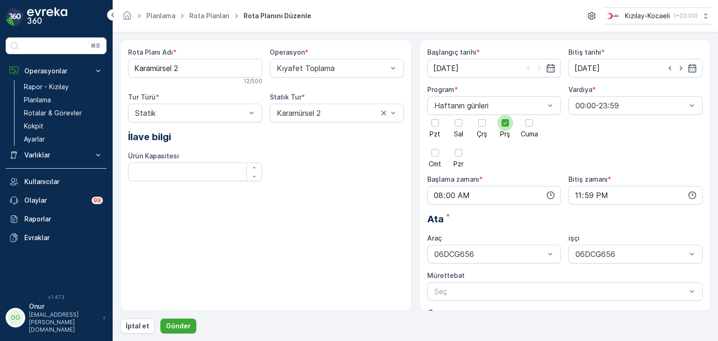 This screenshot has height=341, width=718. What do you see at coordinates (150, 137) in the screenshot?
I see `span: İlave bilgi` at bounding box center [150, 137].